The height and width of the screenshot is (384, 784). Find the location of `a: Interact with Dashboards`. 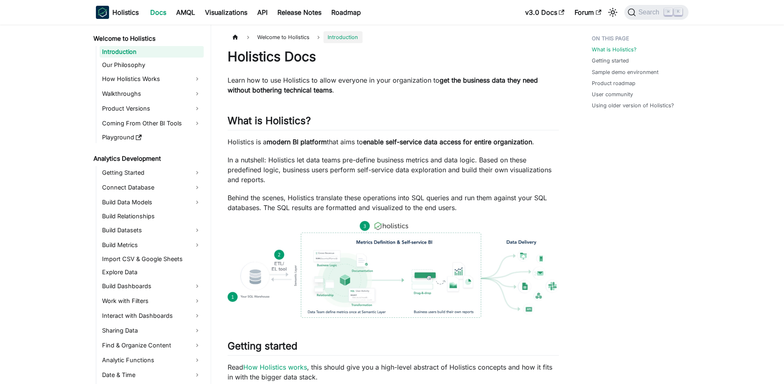

a: Interact with Dashboards is located at coordinates (151, 316).